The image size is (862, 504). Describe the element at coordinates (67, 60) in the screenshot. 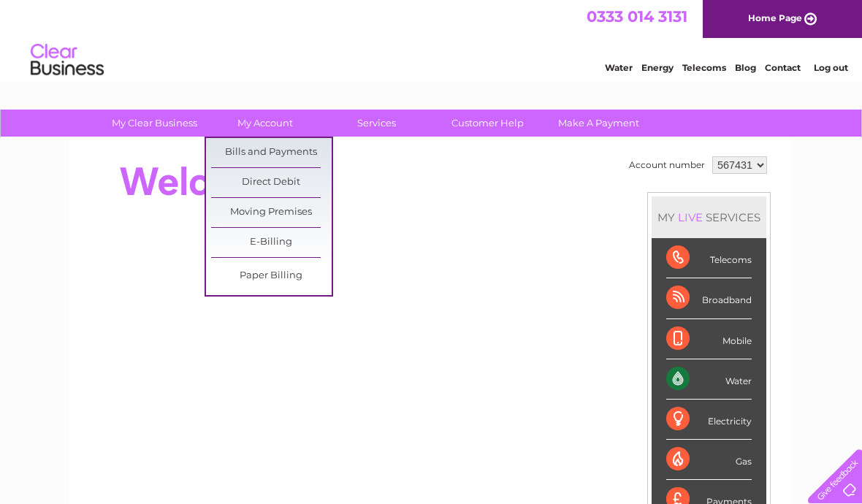

I see `img: logo.png` at that location.